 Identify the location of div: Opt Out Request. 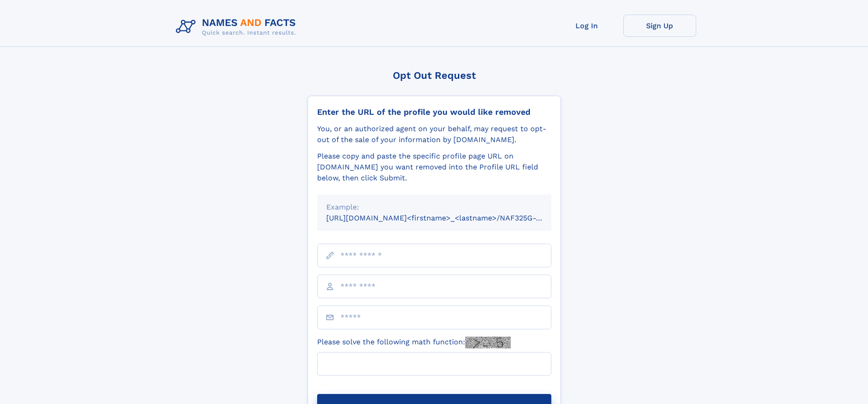
(434, 75).